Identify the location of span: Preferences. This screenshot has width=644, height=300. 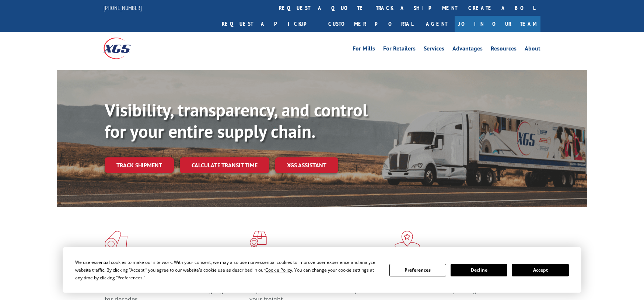
(130, 278).